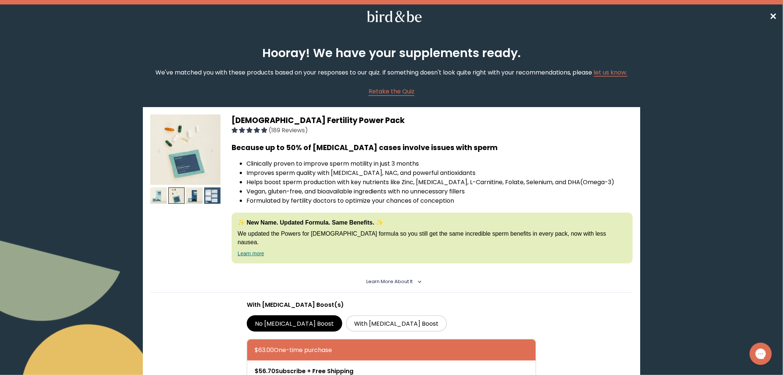 This screenshot has width=783, height=375. Describe the element at coordinates (392, 91) in the screenshot. I see `span: Retake the Quiz` at that location.